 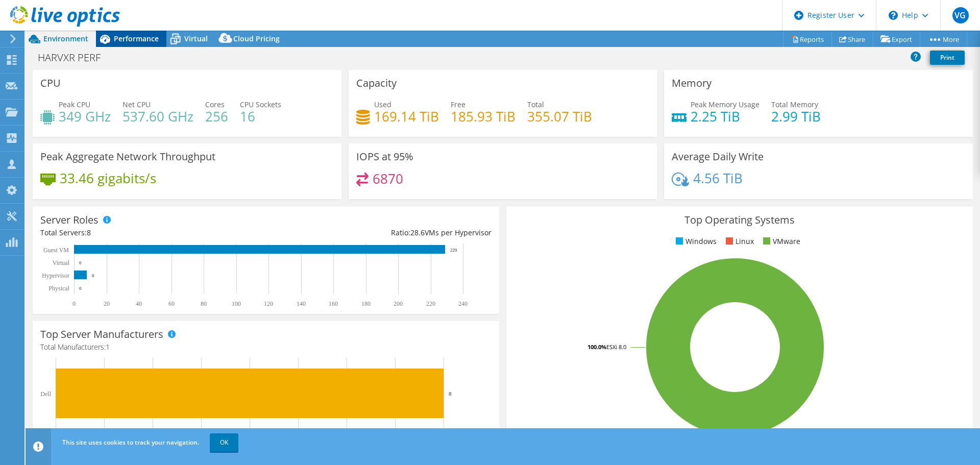 I want to click on text: Hypervisor, so click(x=56, y=276).